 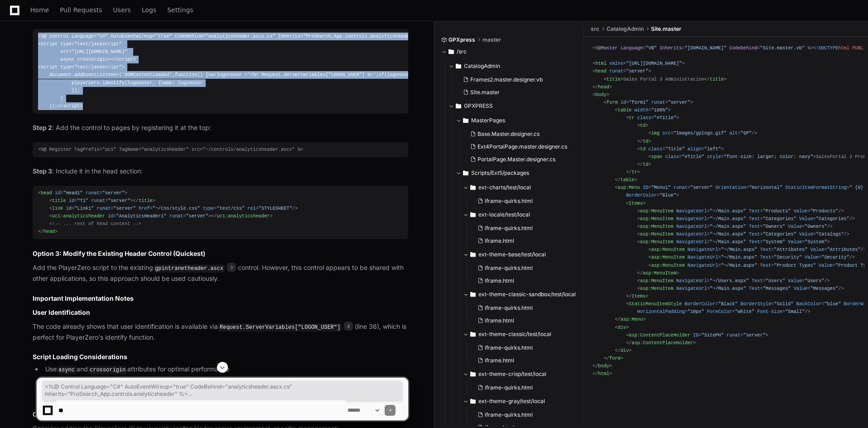 I want to click on span: "GP", so click(x=746, y=133).